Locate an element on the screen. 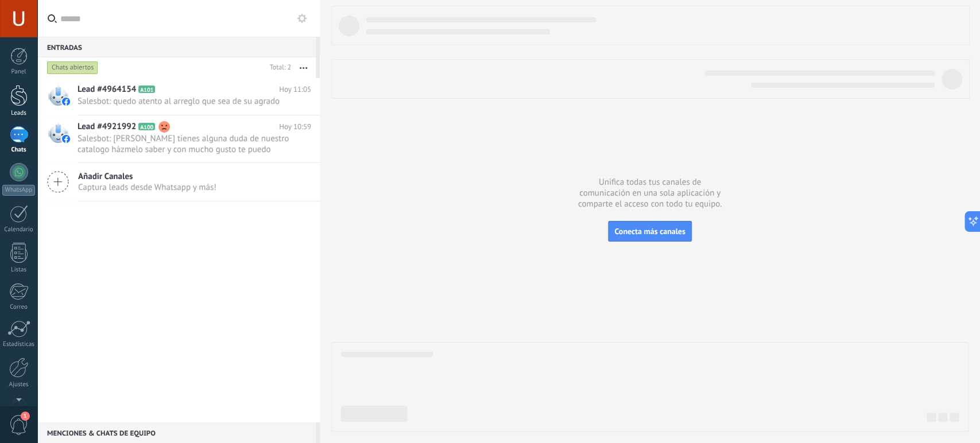  div: Correo is located at coordinates (19, 307).